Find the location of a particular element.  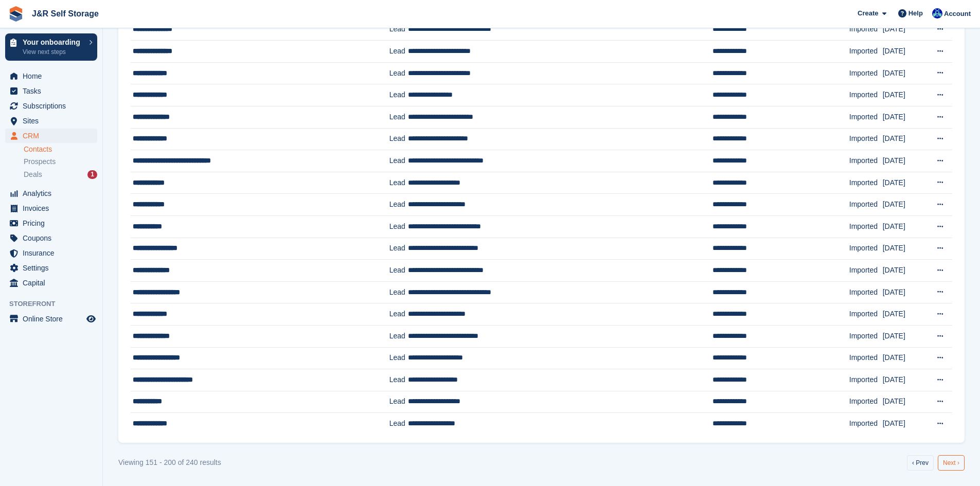

span: Invoices is located at coordinates (54, 208).